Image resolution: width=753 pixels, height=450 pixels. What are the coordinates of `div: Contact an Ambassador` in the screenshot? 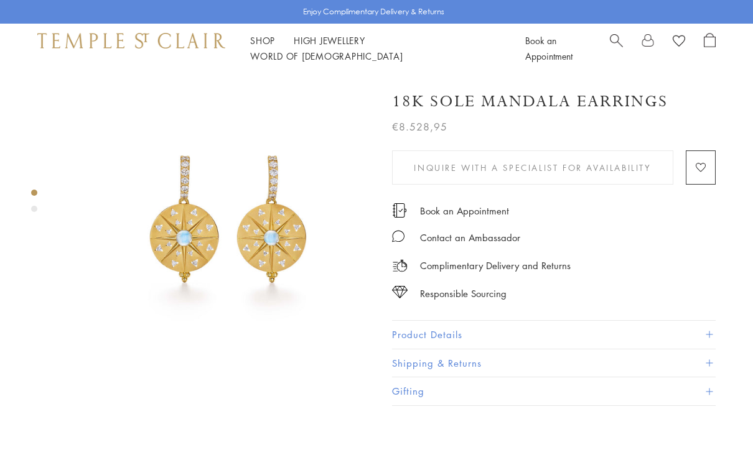 It's located at (470, 238).